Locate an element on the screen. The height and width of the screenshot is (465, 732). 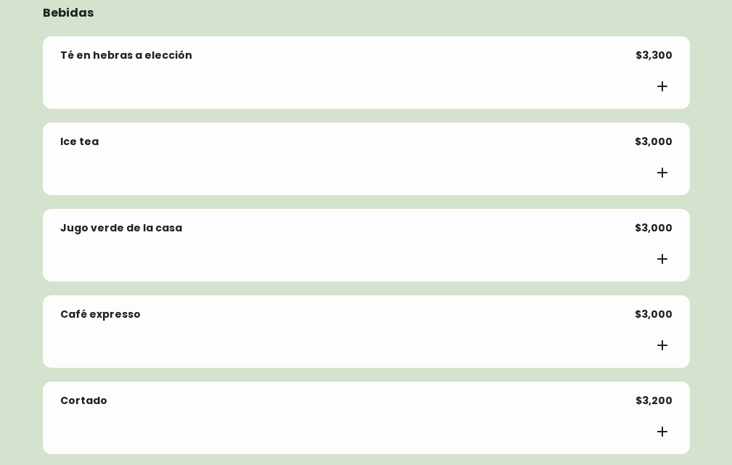
p: $ 3,300 is located at coordinates (654, 55).